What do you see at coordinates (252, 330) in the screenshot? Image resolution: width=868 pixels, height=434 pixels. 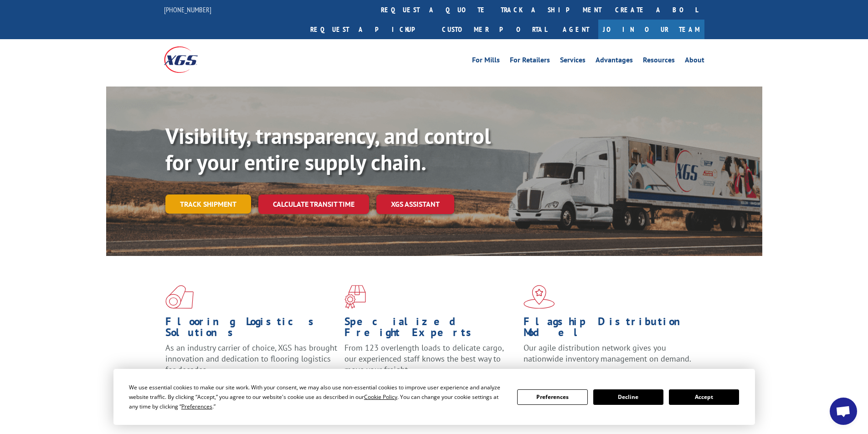 I see `h1: Flooring Logistics Solutions` at bounding box center [252, 330].